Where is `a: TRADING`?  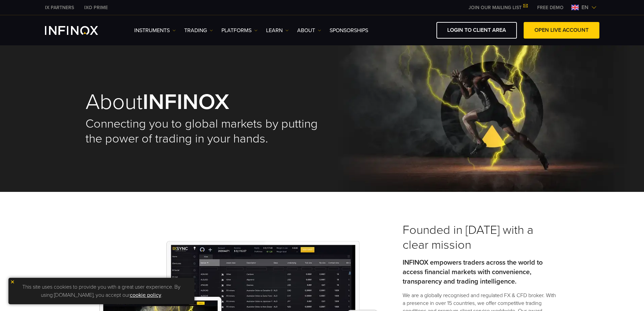 a: TRADING is located at coordinates (198, 30).